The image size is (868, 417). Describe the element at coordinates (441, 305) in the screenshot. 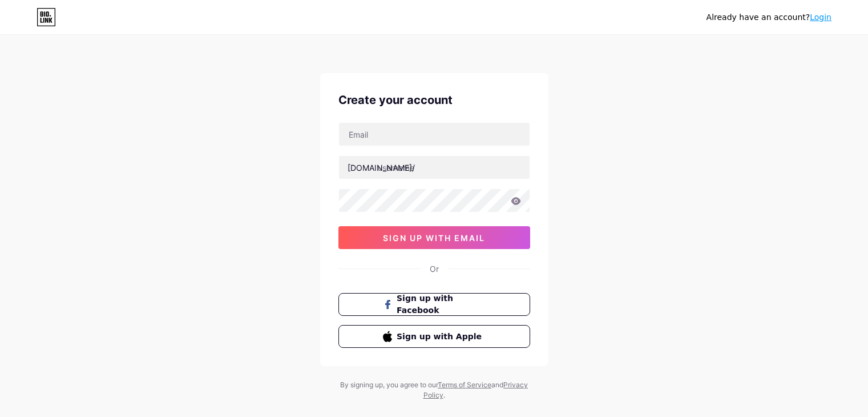

I see `span: Sign up with Facebook` at that location.